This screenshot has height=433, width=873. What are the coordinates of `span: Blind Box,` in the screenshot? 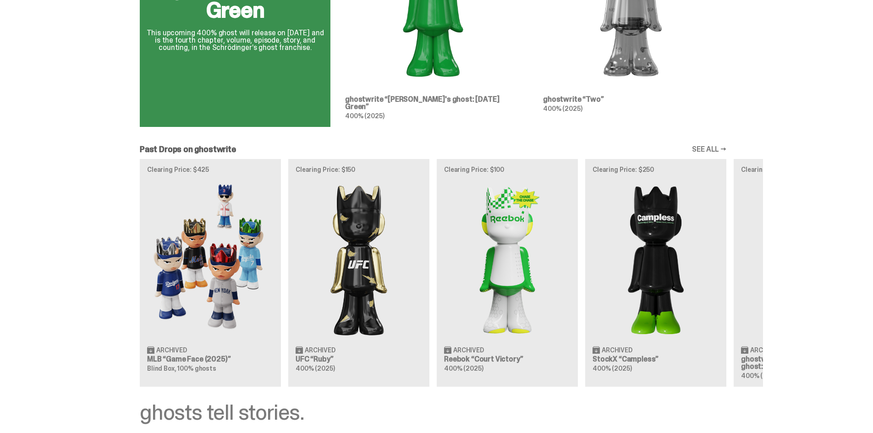 It's located at (162, 368).